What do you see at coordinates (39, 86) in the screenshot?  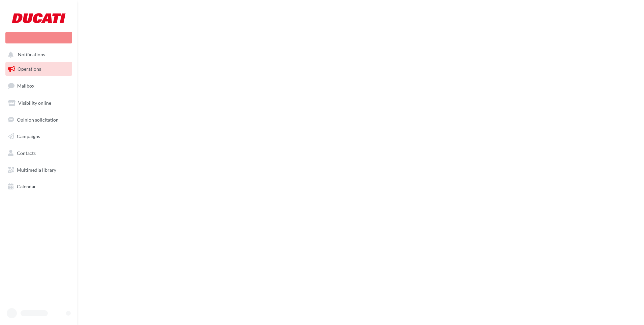 I see `a: Mailbox` at bounding box center [39, 86].